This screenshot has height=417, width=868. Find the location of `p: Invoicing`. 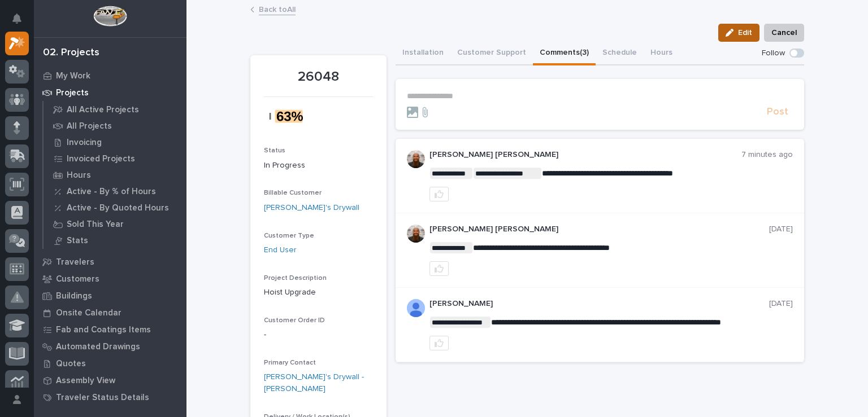

p: Invoicing is located at coordinates (84, 143).